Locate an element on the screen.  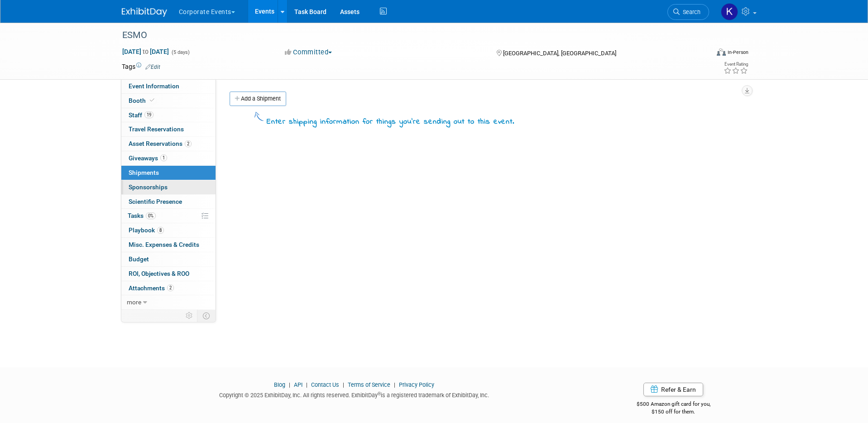
span: Booth is located at coordinates (142, 101).